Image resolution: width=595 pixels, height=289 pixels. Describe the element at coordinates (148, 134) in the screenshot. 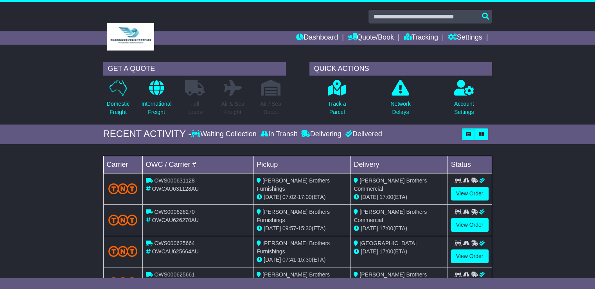

I see `div: RECENT ACTIVITY -` at that location.